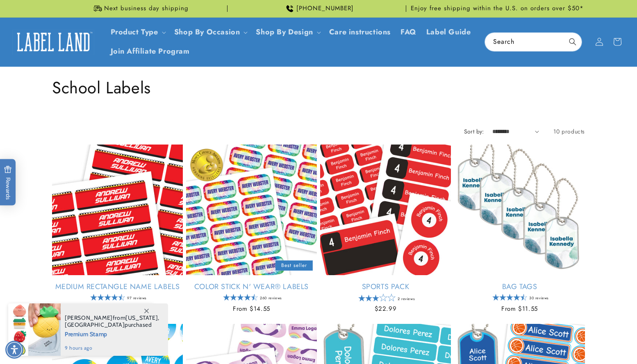 The height and width of the screenshot is (364, 637). I want to click on a: Join Affiliate Program, so click(150, 51).